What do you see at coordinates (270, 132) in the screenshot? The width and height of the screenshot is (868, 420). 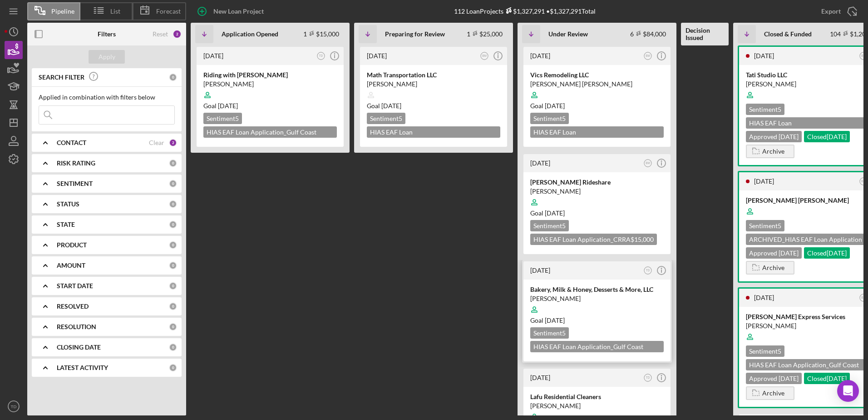 I see `div: HIAS EAF Loan Application_Gulf Coast JFCS $15,000` at bounding box center [270, 132].